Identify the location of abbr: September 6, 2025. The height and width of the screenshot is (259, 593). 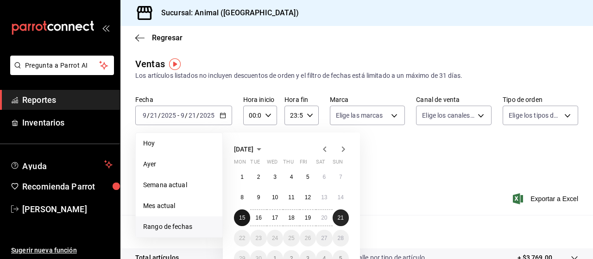
(324, 177).